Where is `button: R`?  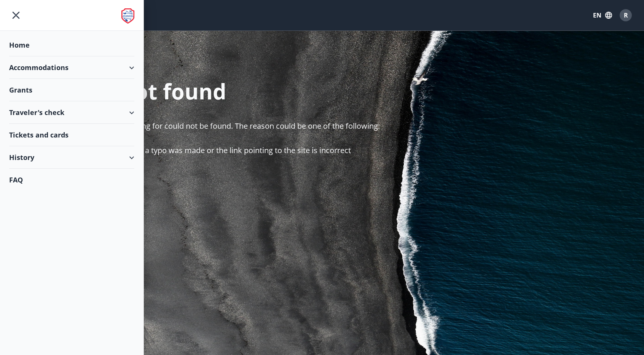 button: R is located at coordinates (626, 15).